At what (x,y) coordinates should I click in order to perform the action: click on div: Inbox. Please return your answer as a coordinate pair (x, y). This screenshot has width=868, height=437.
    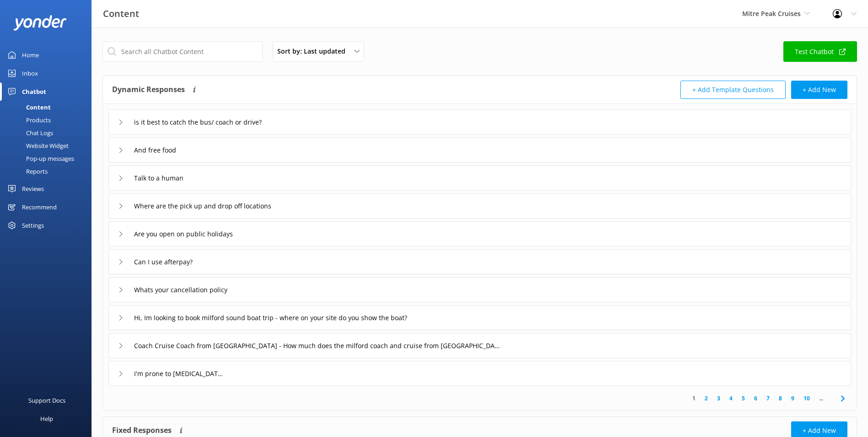
    Looking at the image, I should click on (30, 73).